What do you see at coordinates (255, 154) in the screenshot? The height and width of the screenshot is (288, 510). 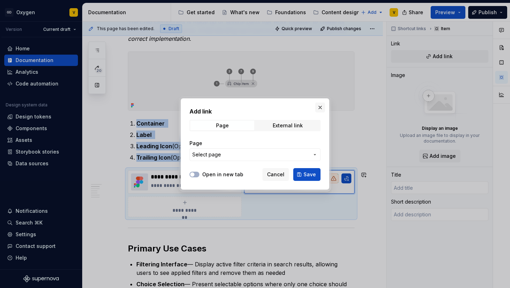 I see `button: Select page` at bounding box center [255, 154].